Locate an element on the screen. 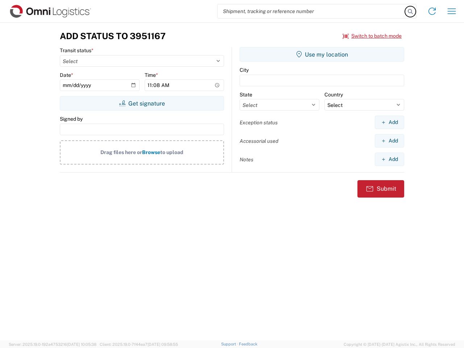 This screenshot has height=348, width=464. span: Browse is located at coordinates (151, 152).